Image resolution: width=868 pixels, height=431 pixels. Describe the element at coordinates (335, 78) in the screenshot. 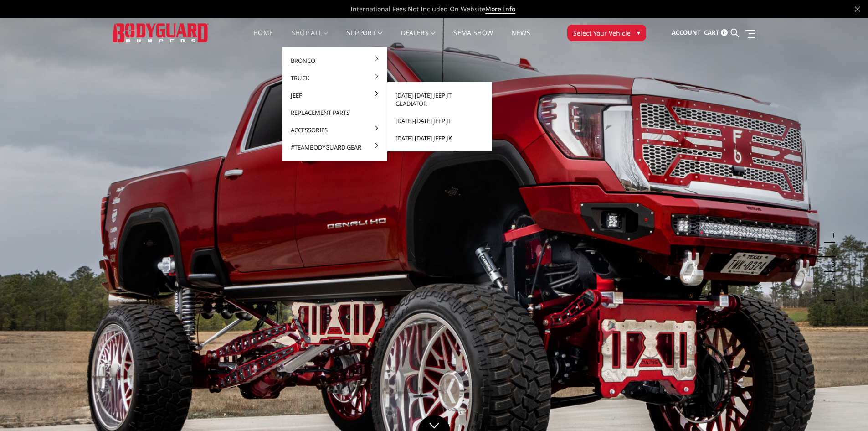

I see `a: Truck` at that location.